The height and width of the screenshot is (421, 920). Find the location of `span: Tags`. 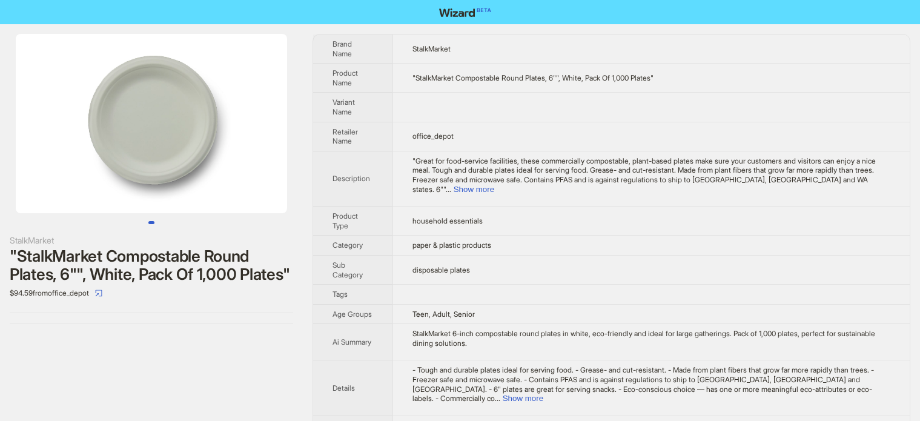

span: Tags is located at coordinates (340, 294).